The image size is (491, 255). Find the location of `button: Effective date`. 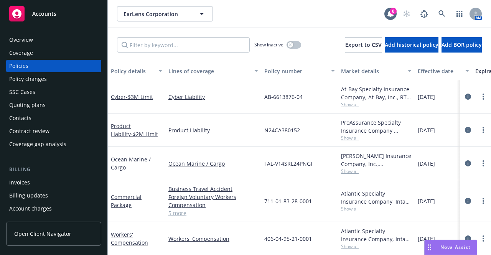

button: Effective date is located at coordinates (444, 71).